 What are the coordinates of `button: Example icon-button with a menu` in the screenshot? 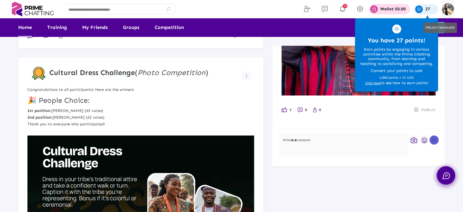 It's located at (247, 75).